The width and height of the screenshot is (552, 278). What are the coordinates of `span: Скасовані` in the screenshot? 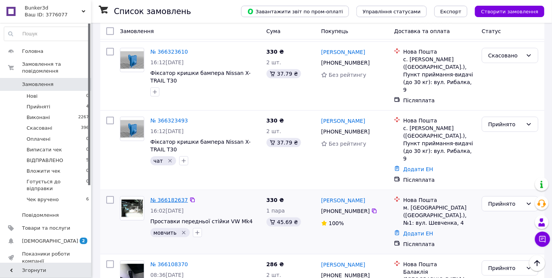 It's located at (40, 128).